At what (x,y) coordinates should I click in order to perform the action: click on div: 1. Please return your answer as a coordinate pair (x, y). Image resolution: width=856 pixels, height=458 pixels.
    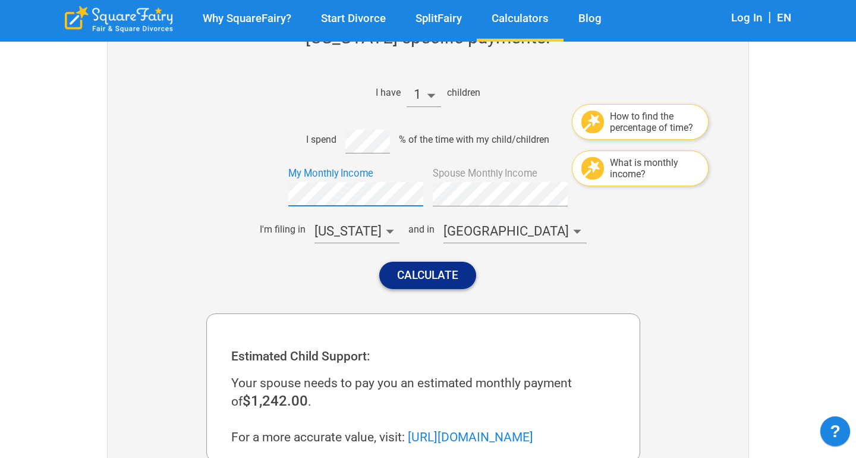
    Looking at the image, I should click on (424, 94).